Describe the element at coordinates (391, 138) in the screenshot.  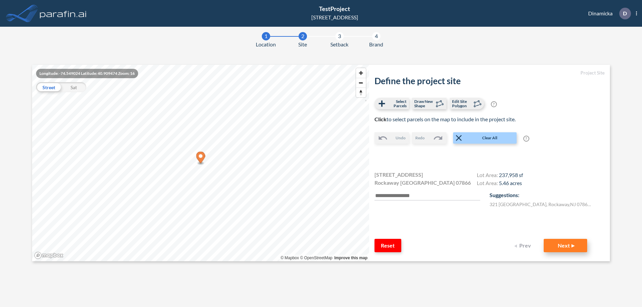
I see `button: Undo` at that location.